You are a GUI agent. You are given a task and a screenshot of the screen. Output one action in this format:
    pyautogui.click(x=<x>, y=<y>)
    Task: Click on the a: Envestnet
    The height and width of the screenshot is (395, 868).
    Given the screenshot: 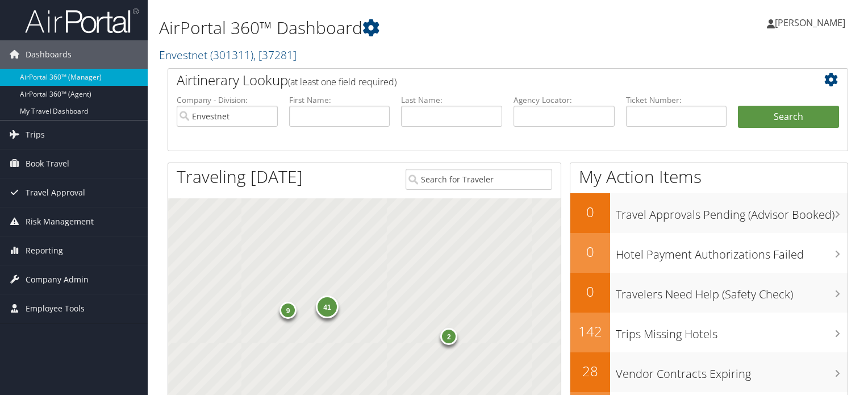 What is the action you would take?
    pyautogui.click(x=228, y=55)
    